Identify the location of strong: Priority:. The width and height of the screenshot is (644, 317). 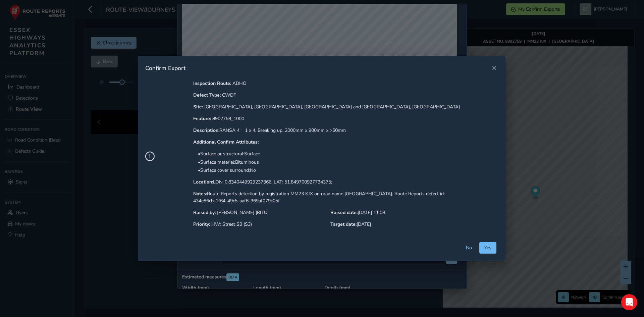
(202, 224).